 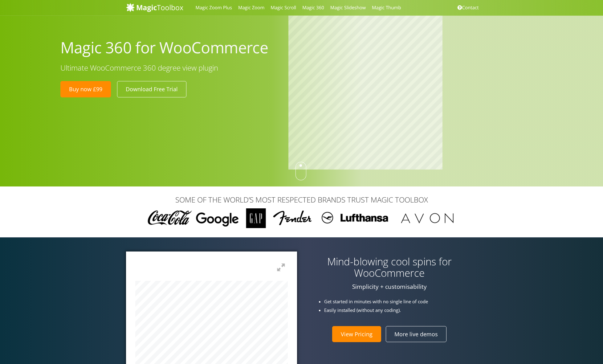 What do you see at coordinates (302, 199) in the screenshot?
I see `h3: SOME OF THE WORLD’S MOST RESPECTED BRANDS TRUST MAGIC TOOLBOX` at bounding box center [302, 199].